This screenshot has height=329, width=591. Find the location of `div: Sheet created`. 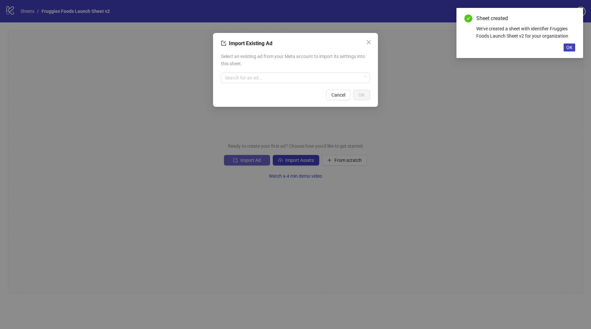

div: Sheet created is located at coordinates (526, 18).